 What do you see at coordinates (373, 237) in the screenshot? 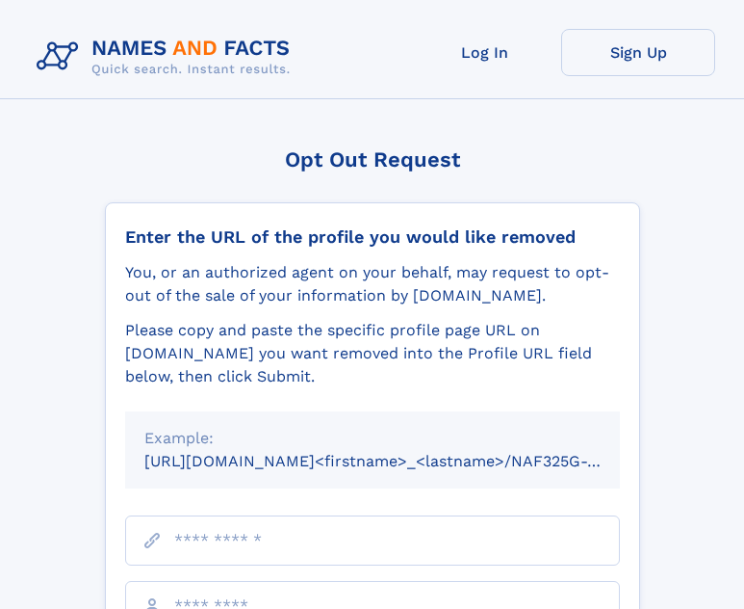
I see `div: Enter the URL of the profile you would like removed` at bounding box center [373, 237].